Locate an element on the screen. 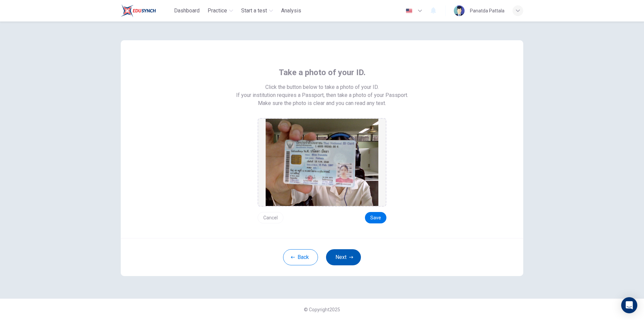 This screenshot has width=644, height=320. span: Click the button below to take a photo of your ID. If your institution requires a Passport, then ... is located at coordinates (322, 91).